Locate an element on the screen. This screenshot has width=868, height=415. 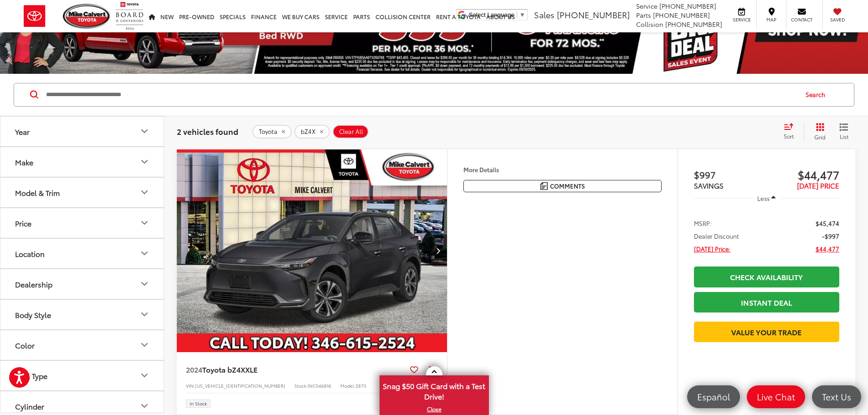
a: Live Chat is located at coordinates (776, 396).